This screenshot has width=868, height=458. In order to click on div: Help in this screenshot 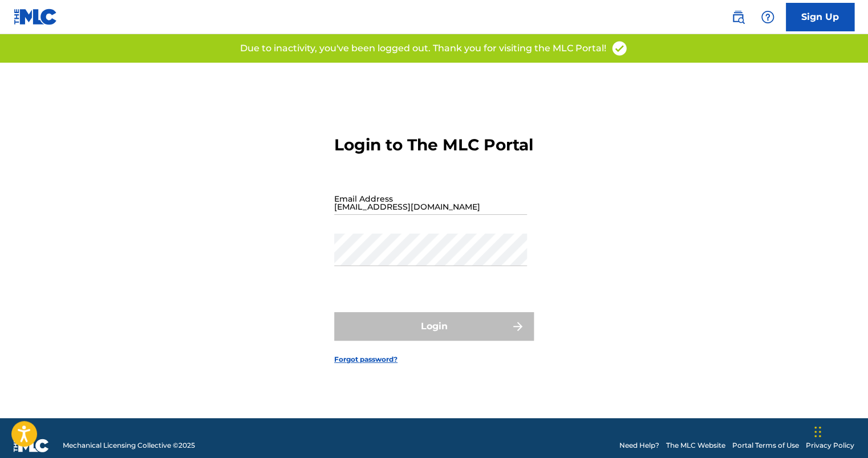, I will do `click(768, 17)`.